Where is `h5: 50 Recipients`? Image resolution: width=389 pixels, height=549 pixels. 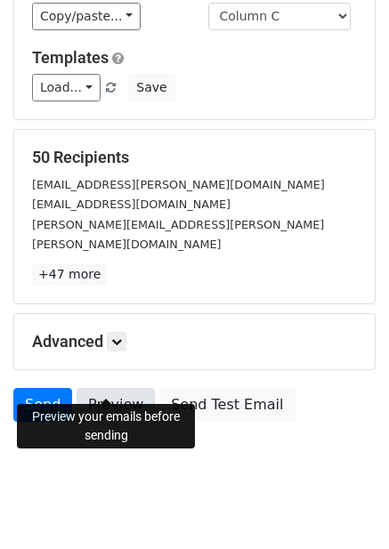 h5: 50 Recipients is located at coordinates (194, 157).